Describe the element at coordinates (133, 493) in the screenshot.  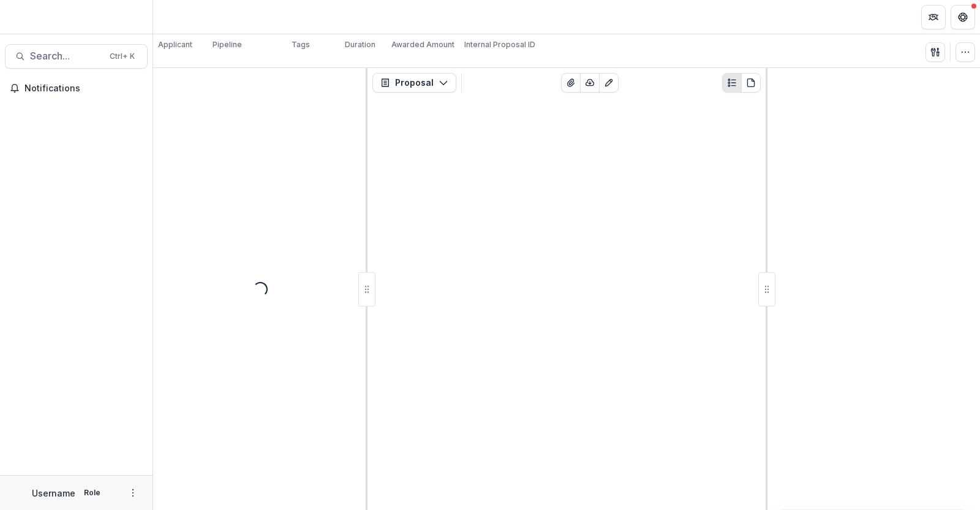
I see `button: More` at that location.